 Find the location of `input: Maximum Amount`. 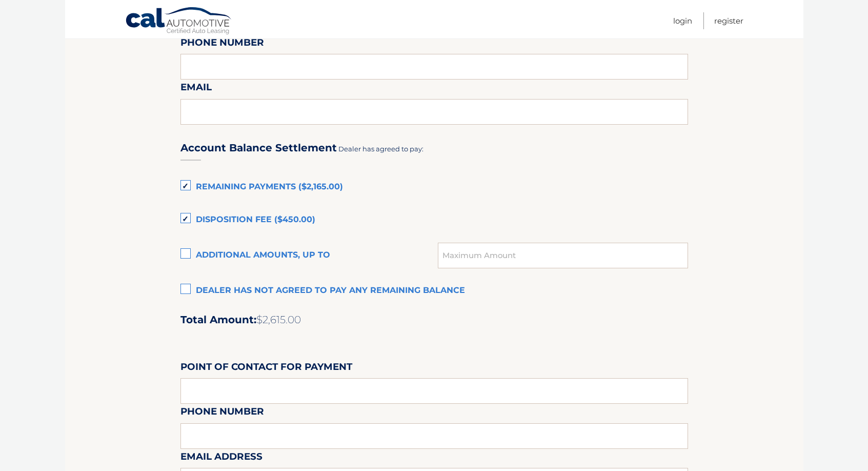

input: Maximum Amount is located at coordinates (562, 255).